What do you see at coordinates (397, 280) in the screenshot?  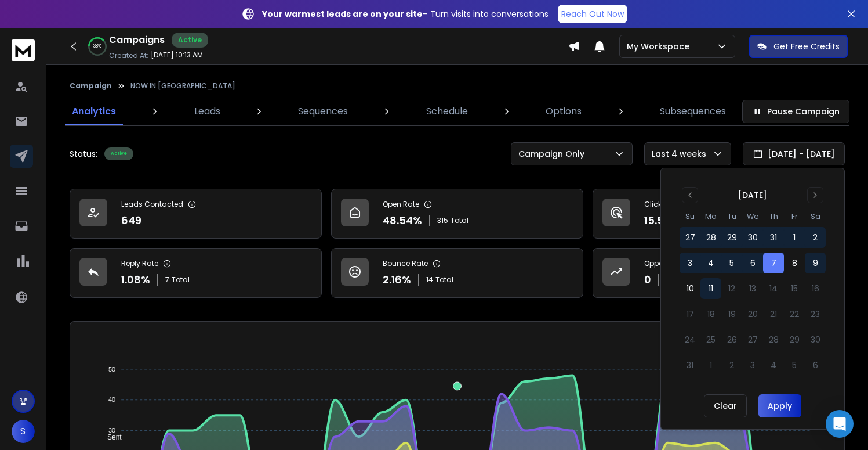 I see `p: 2.16 %` at bounding box center [397, 280].